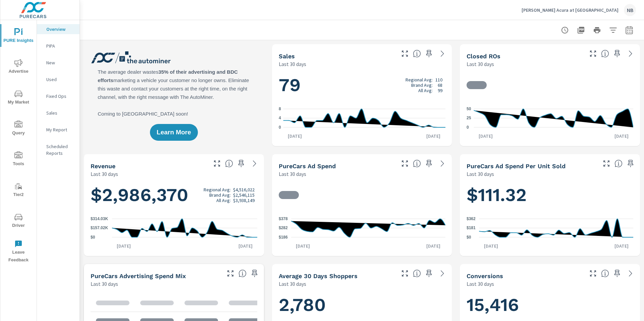  Describe the element at coordinates (307, 166) in the screenshot. I see `h5: PureCars Ad Spend` at that location.